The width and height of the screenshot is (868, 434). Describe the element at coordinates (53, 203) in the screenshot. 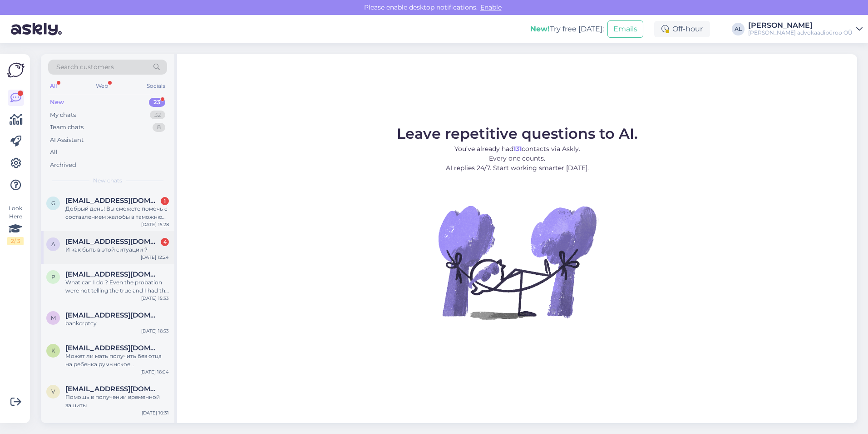

I see `span: g` at that location.